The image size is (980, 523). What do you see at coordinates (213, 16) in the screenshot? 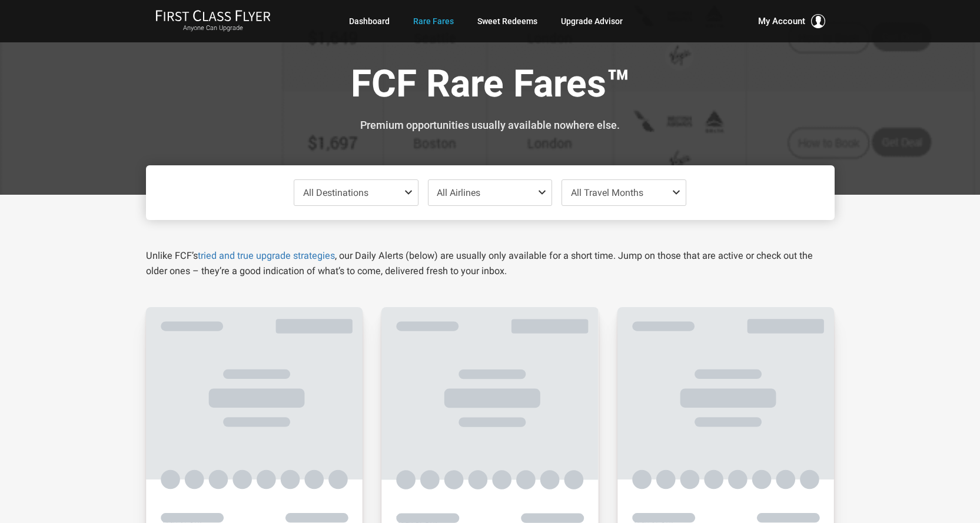
I see `img: First Class Flyer` at bounding box center [213, 16].